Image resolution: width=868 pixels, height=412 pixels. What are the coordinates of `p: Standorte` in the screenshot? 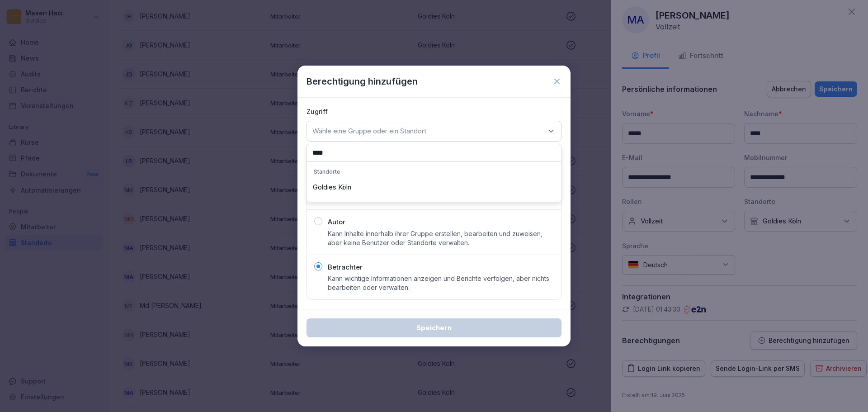 It's located at (434, 171).